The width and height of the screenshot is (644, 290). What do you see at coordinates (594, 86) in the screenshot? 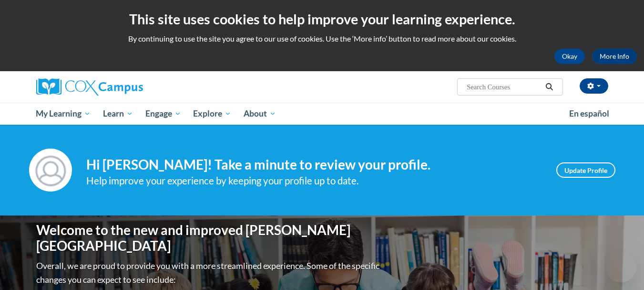
I see `button: Account Settings` at bounding box center [594, 86].